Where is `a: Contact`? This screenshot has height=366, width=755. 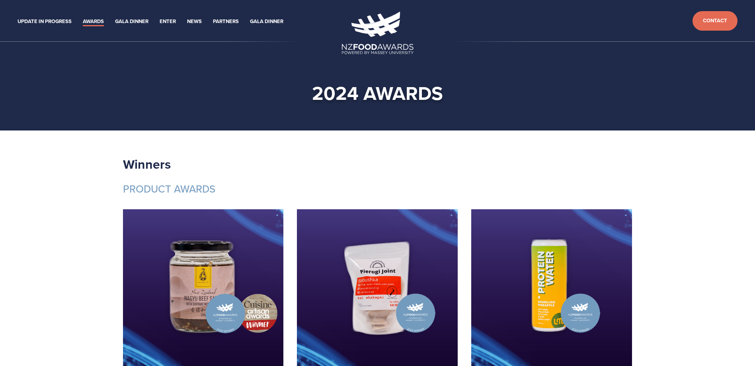
a: Contact is located at coordinates (715, 21).